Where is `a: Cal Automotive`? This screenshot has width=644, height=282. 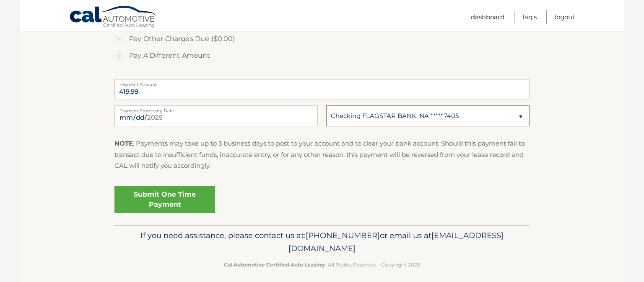
a: Cal Automotive is located at coordinates (113, 18).